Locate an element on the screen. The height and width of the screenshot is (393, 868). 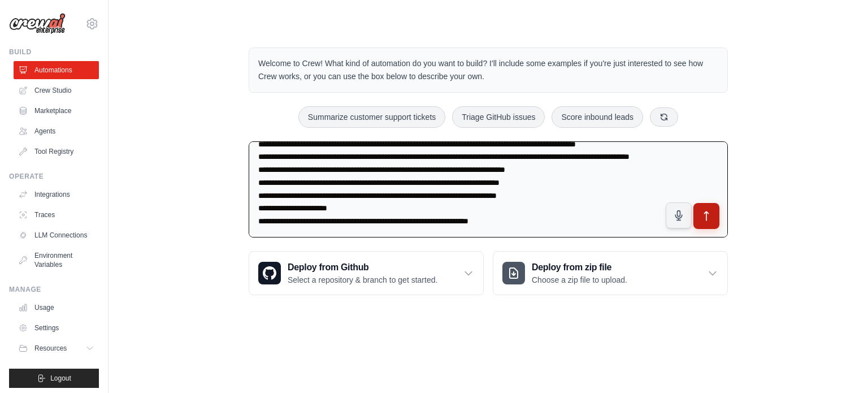
a: Marketplace is located at coordinates (56, 111).